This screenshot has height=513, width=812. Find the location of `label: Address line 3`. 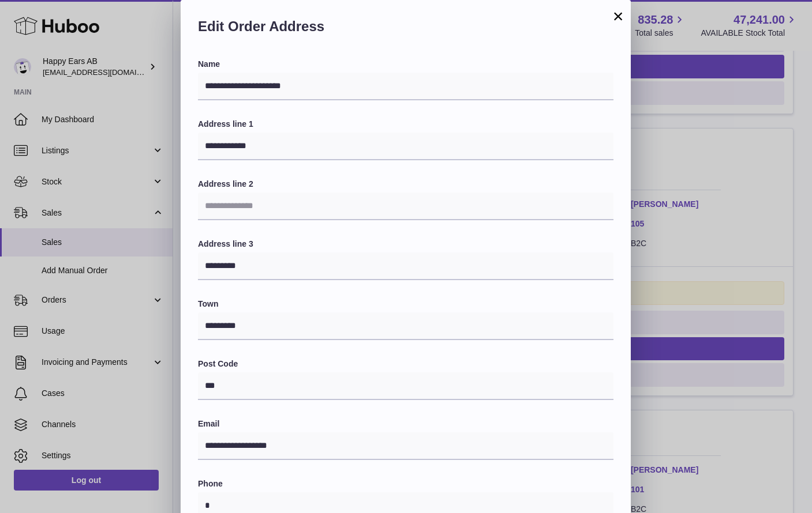

label: Address line 3 is located at coordinates (406, 244).